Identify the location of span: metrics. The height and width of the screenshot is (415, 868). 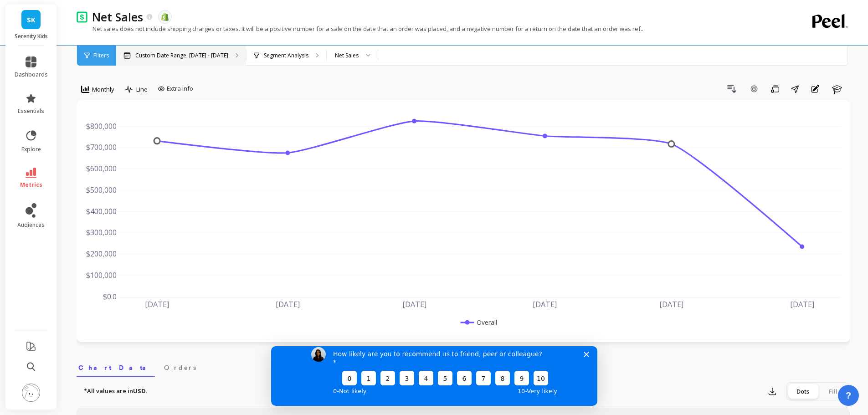
(31, 185).